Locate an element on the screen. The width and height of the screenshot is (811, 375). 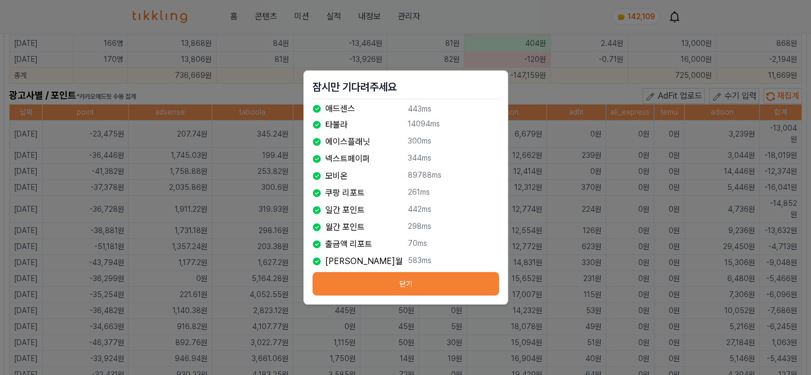
p: 14094ms is located at coordinates (453, 125).